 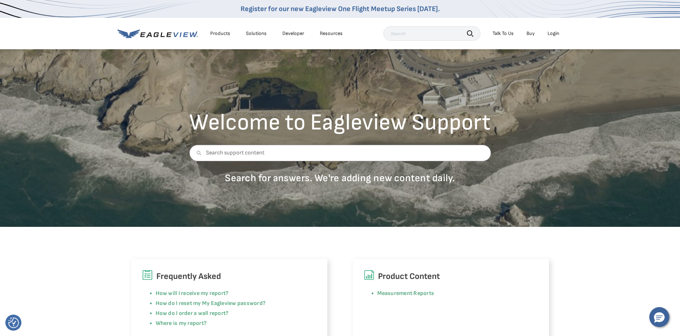 What do you see at coordinates (531, 34) in the screenshot?
I see `a: Buy` at bounding box center [531, 34].